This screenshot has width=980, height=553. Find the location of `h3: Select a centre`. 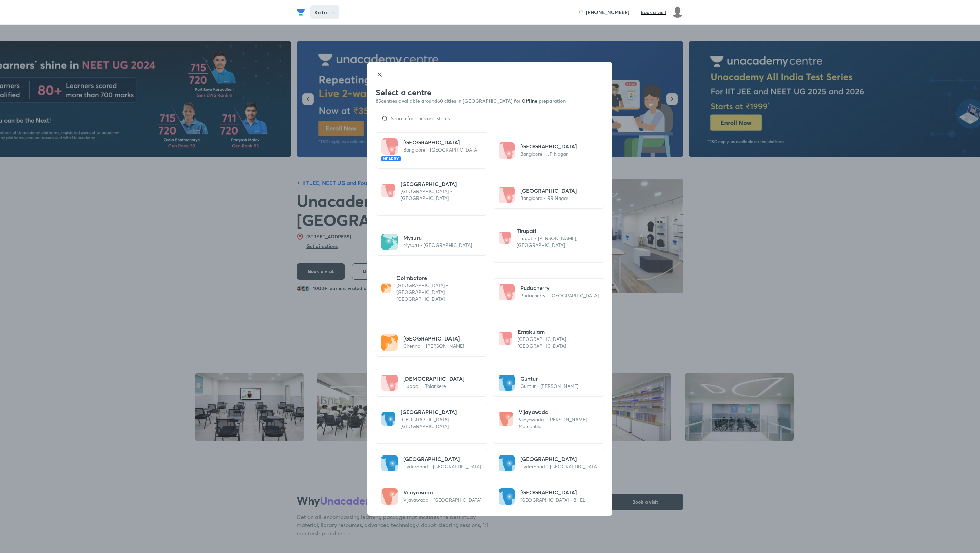

h3: Select a centre is located at coordinates (490, 93).